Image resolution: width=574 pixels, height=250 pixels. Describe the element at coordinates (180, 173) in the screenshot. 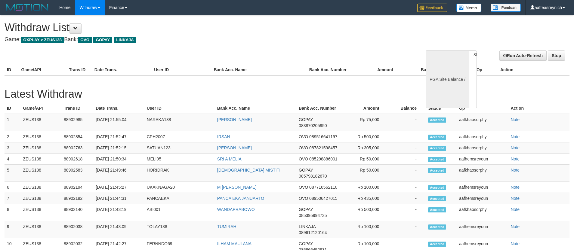

I see `td: HORIDRAK` at that location.